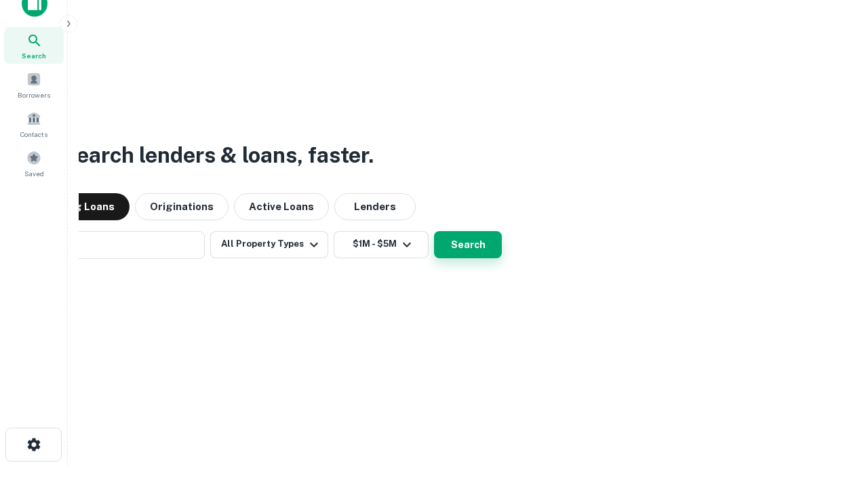  I want to click on div: Search, so click(34, 45).